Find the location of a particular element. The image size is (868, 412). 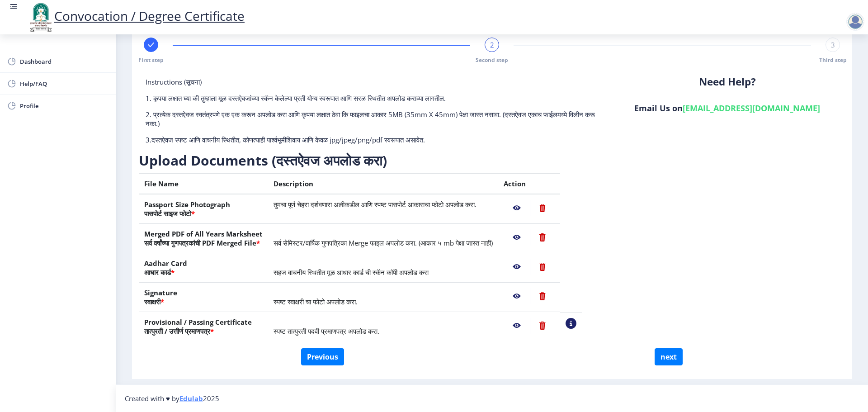

th: File Name is located at coordinates (203, 184).